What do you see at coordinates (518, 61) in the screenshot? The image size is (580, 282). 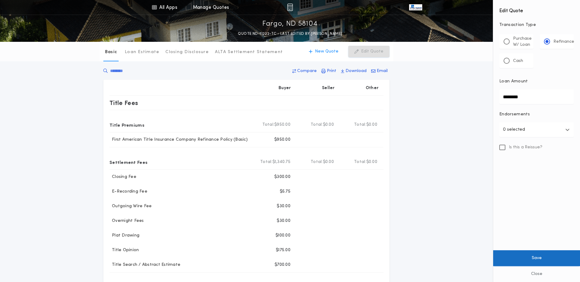 I see `p: Cash` at bounding box center [518, 61].